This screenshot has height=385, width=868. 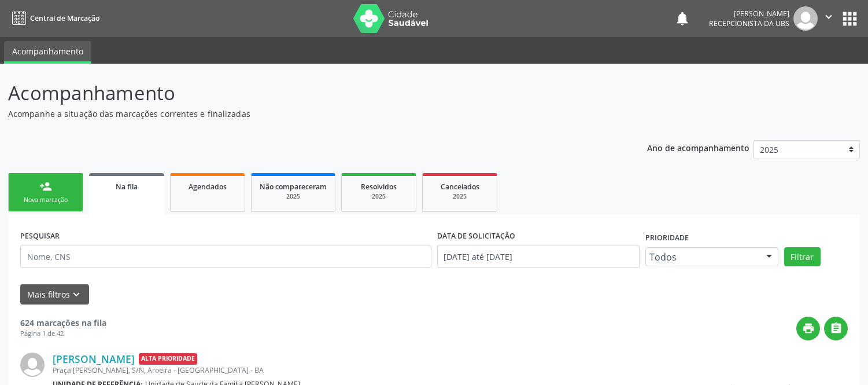 What do you see at coordinates (306, 113) in the screenshot?
I see `p: Acompanhe a situação das marcações correntes e finalizadas` at bounding box center [306, 113].